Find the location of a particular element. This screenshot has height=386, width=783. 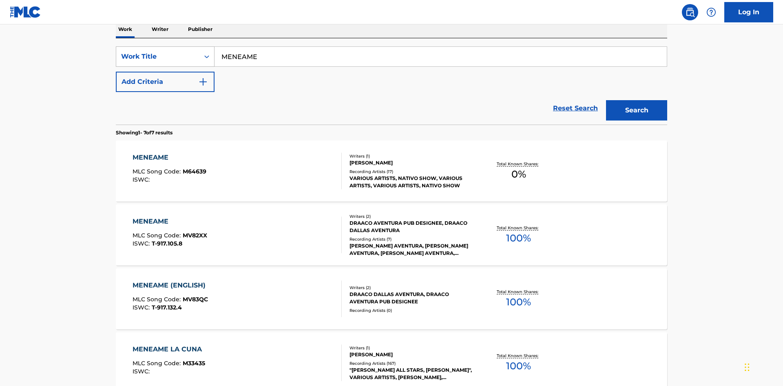

div: Work Title is located at coordinates (158, 57).